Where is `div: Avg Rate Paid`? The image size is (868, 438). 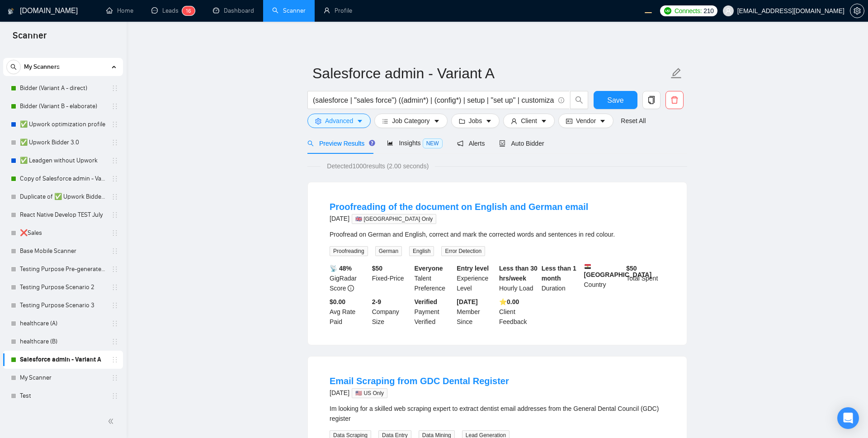 div: Avg Rate Paid is located at coordinates (349, 311).